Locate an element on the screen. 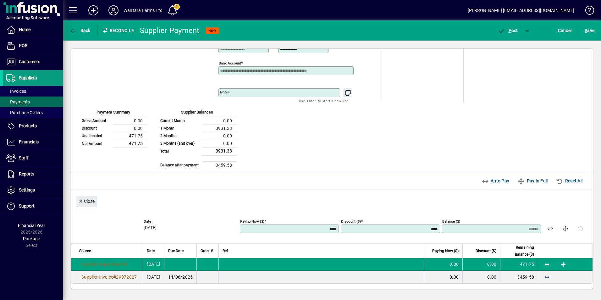 The height and width of the screenshot is (300, 601). button: Save is located at coordinates (589, 30).